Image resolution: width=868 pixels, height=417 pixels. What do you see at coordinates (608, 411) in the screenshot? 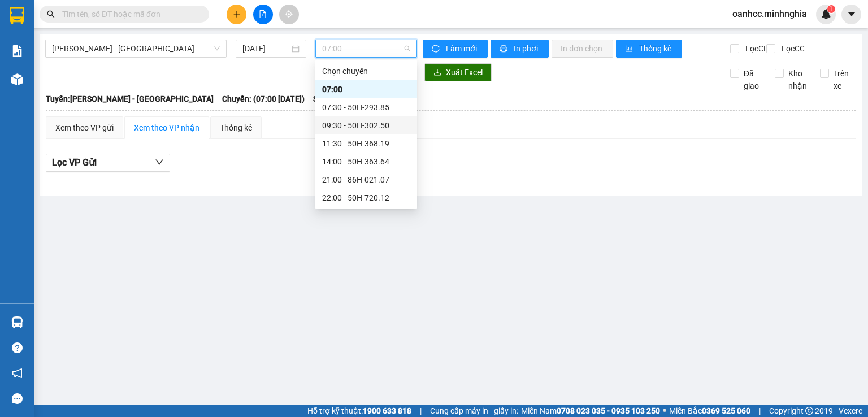
I see `strong: 0708 023 035 - 0935 103 250` at bounding box center [608, 411].